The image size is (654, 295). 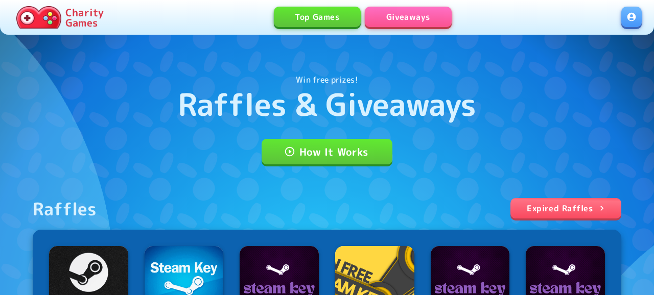 I want to click on a: Giveaways, so click(x=408, y=17).